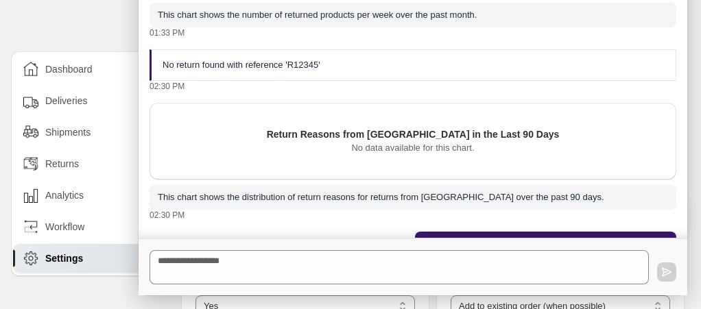 The height and width of the screenshot is (309, 701). What do you see at coordinates (66, 101) in the screenshot?
I see `span: Deliveries` at bounding box center [66, 101].